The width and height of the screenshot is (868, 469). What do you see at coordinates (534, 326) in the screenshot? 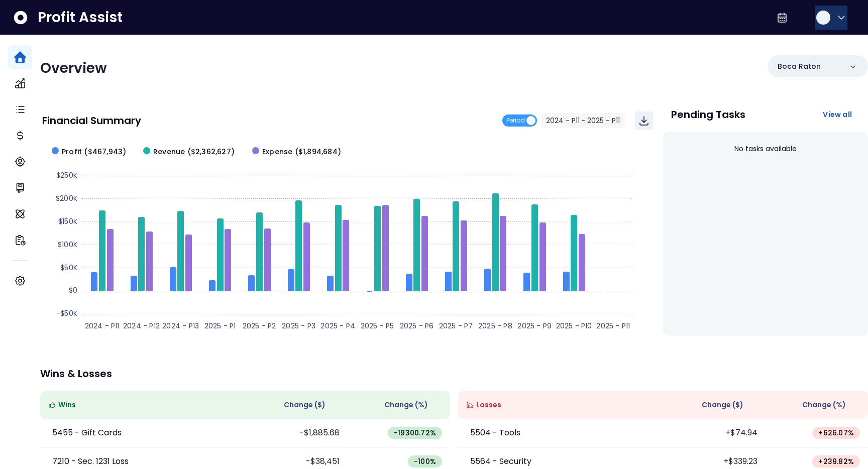
I see `text: 2025 - P9` at bounding box center [534, 326].